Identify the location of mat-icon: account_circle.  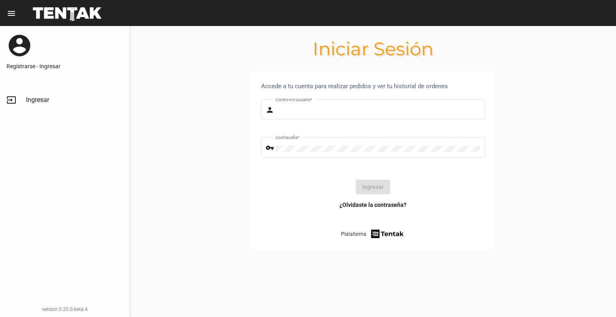
(19, 45).